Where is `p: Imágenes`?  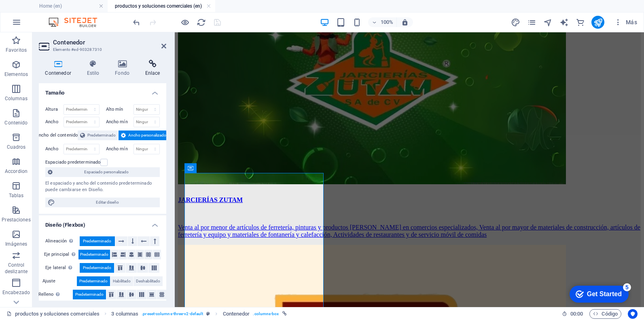
p: Imágenes is located at coordinates (16, 244).